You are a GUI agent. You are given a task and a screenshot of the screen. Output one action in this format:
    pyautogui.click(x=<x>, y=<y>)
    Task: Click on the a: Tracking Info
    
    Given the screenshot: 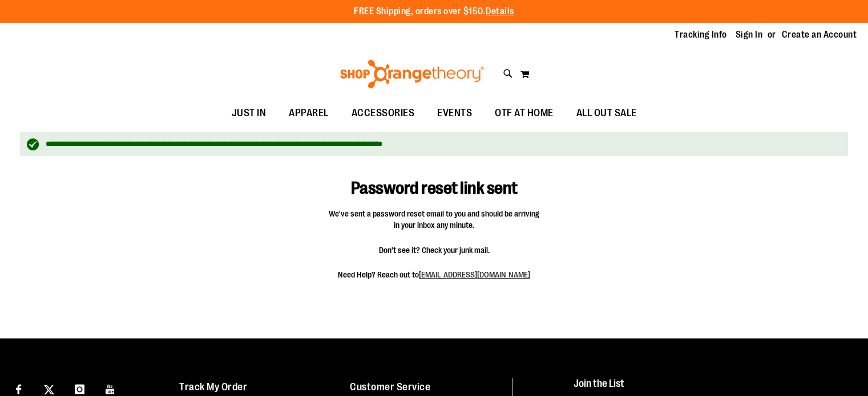 What is the action you would take?
    pyautogui.click(x=701, y=35)
    